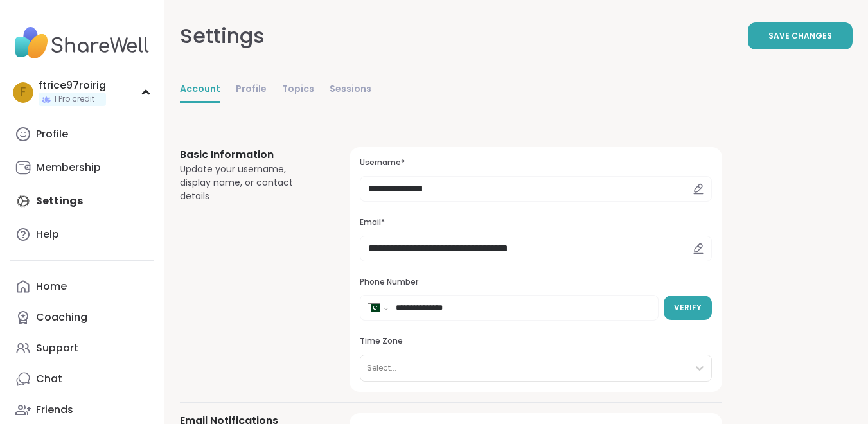  What do you see at coordinates (69, 168) in the screenshot?
I see `div: Membership` at bounding box center [69, 168].